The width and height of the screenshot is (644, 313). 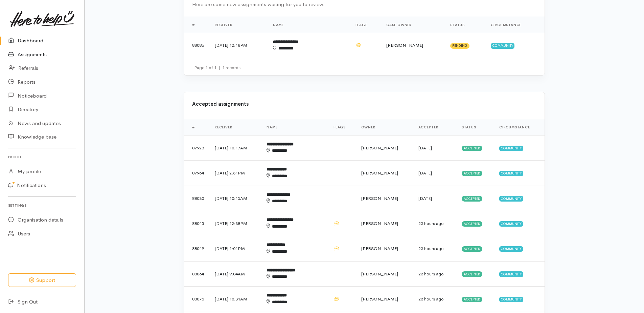 I want to click on th: Accepted, so click(x=435, y=127).